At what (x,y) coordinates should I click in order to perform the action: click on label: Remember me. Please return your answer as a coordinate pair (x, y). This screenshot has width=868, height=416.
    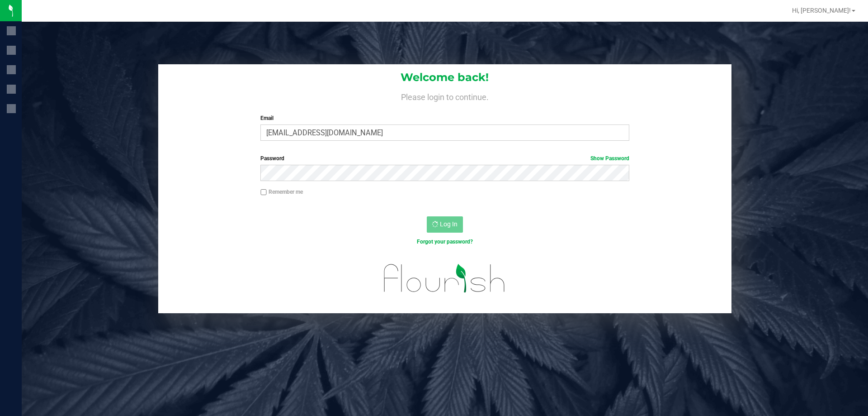
    Looking at the image, I should click on (282, 192).